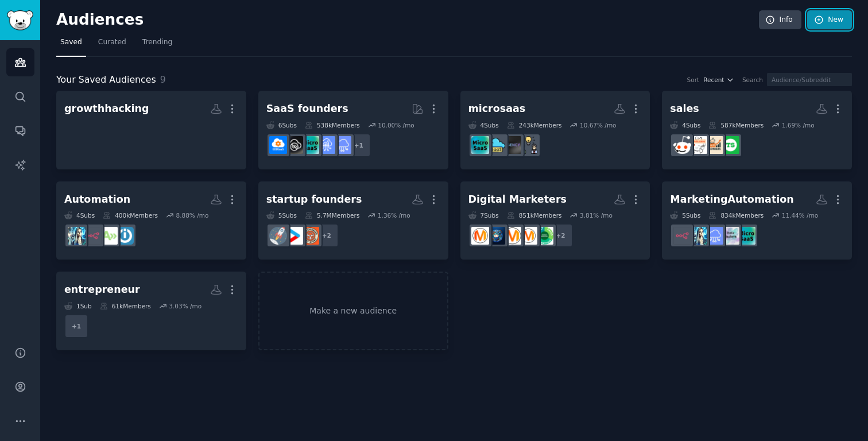  What do you see at coordinates (598, 125) in the screenshot?
I see `div: 10.67 % /mo` at bounding box center [598, 125].